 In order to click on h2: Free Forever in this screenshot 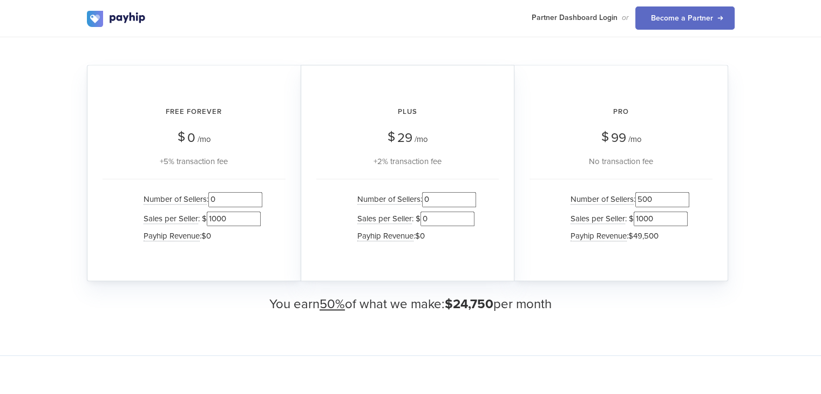, I will do `click(194, 112)`.